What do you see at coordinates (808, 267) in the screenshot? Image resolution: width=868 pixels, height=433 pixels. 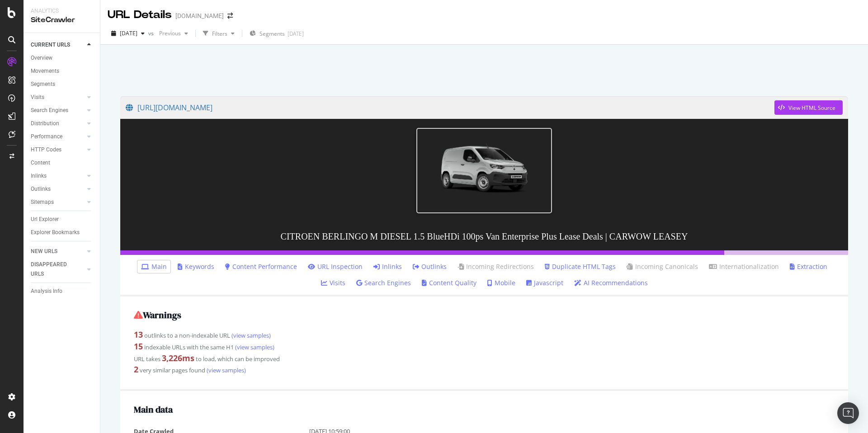 I see `a: Extraction` at bounding box center [808, 267].